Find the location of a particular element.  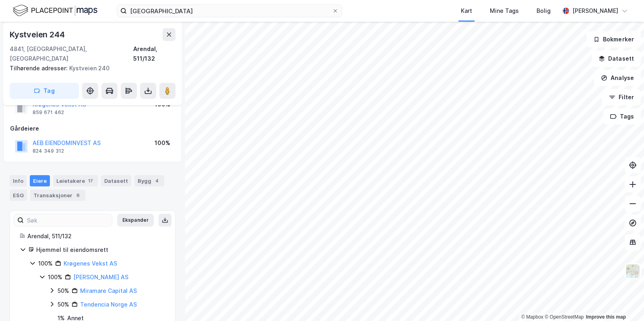

div: 4 is located at coordinates (157, 181).